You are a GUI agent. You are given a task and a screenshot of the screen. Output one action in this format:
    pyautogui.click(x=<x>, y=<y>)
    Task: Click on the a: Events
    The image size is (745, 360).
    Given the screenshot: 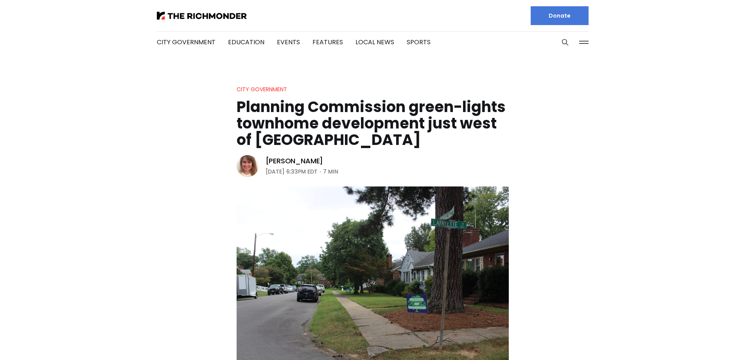 What is the action you would take?
    pyautogui.click(x=288, y=42)
    